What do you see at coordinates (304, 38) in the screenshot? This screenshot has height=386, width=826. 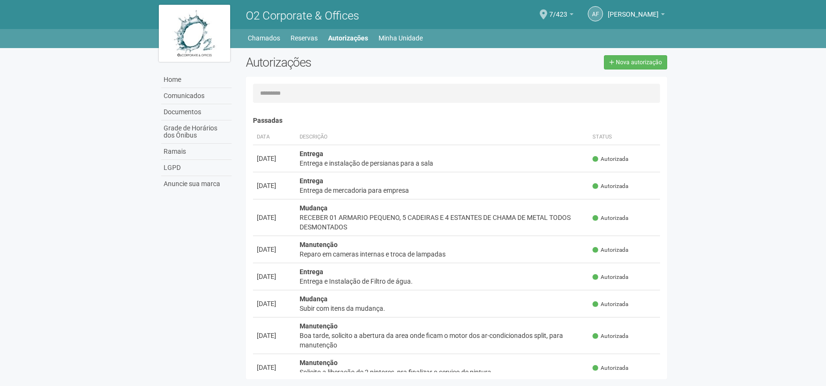 I see `a: Reservas` at bounding box center [304, 38].